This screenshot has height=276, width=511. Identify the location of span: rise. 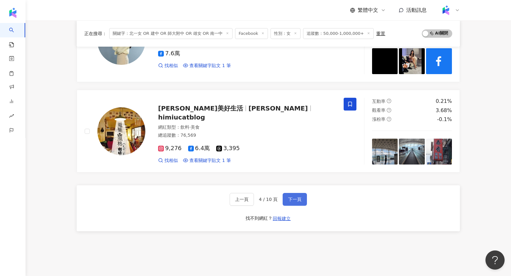
(11, 116).